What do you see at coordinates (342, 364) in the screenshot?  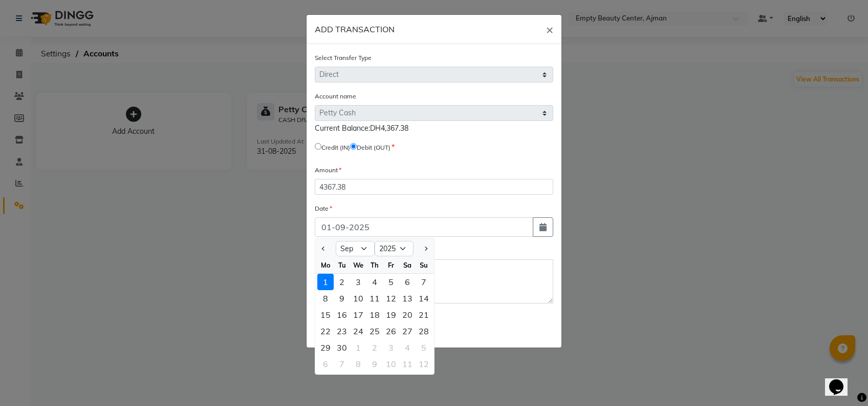 I see `div: Tuesday, October 7, 2025` at bounding box center [342, 364].